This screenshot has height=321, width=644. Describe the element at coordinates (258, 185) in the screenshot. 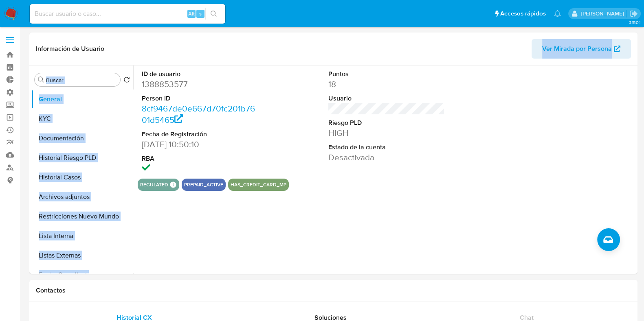

I see `button: has_credit_card_mp` at that location.